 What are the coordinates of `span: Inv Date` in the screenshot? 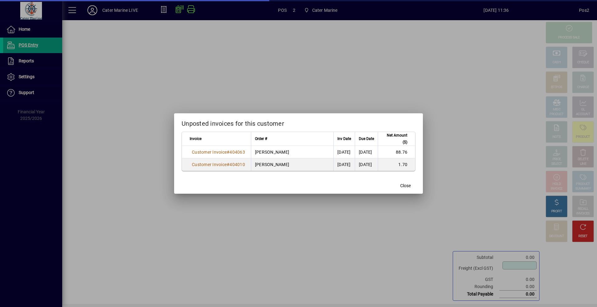 It's located at (344, 139).